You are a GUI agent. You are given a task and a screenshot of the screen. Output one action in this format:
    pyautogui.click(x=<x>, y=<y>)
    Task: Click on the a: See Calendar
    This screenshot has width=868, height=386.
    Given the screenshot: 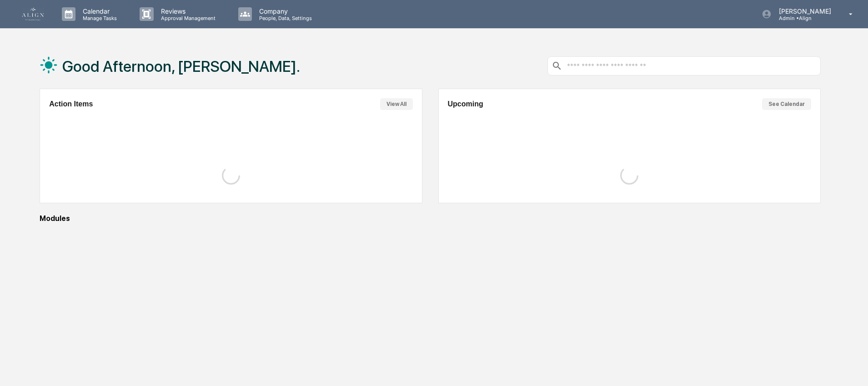 What is the action you would take?
    pyautogui.click(x=786, y=104)
    